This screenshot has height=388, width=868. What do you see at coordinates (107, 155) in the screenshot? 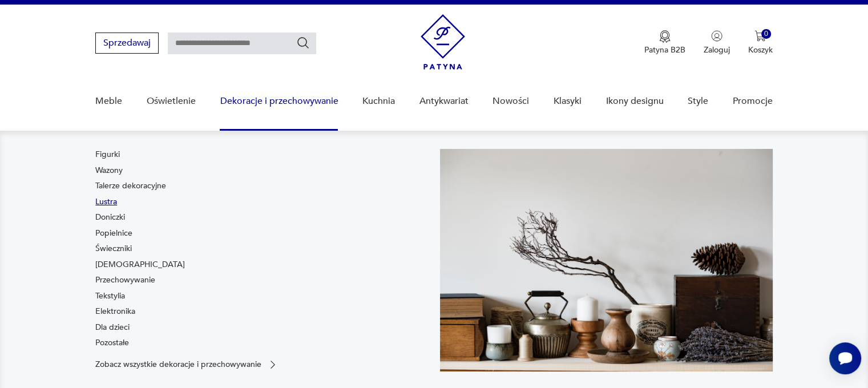
I see `a: Figurki` at bounding box center [107, 155].